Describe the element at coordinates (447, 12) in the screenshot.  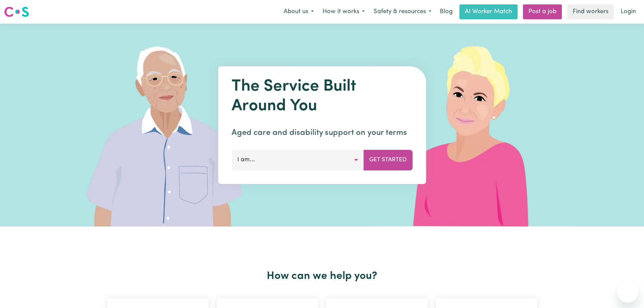
I see `a: Blog` at that location.